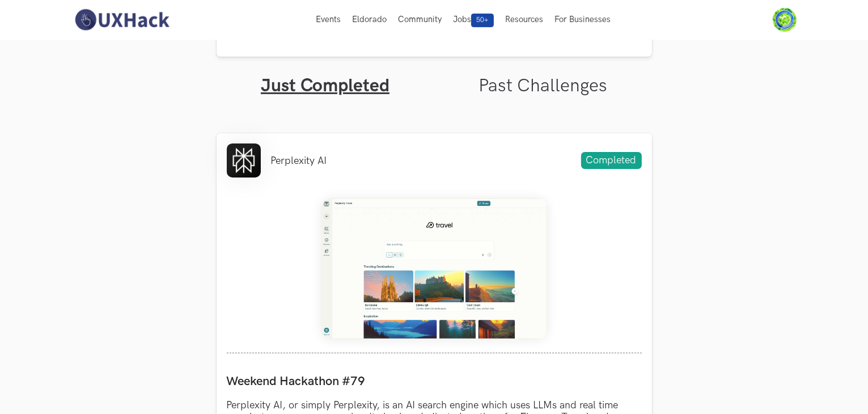  I want to click on span: 50+, so click(483, 21).